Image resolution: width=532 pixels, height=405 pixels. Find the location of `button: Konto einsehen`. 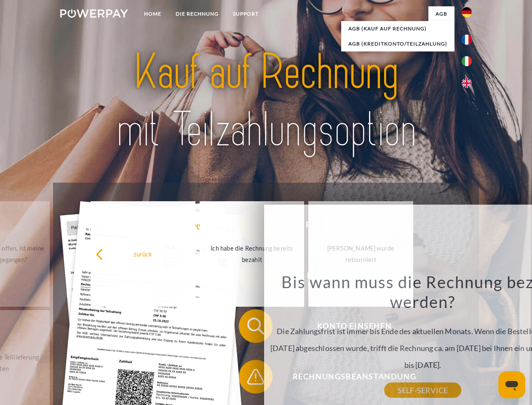

button: Konto einsehen is located at coordinates (348, 326).